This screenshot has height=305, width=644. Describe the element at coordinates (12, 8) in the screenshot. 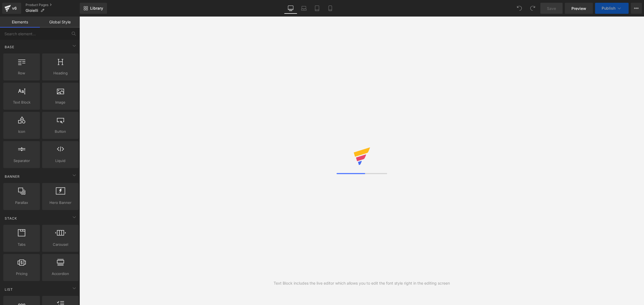

I see `a: v6` at that location.